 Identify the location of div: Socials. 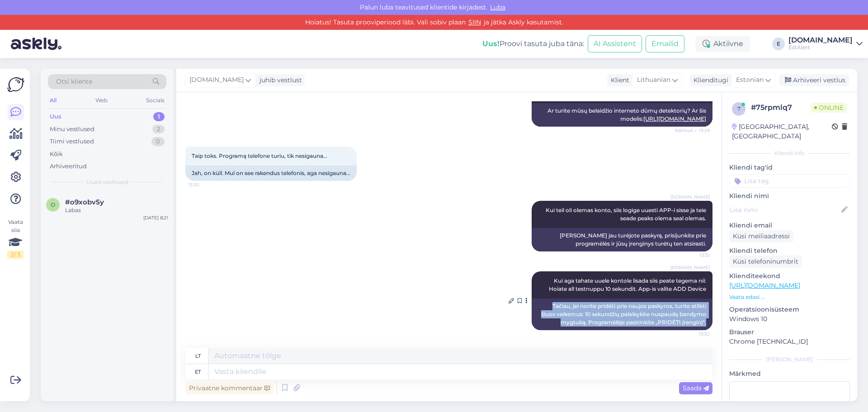
(155, 100).